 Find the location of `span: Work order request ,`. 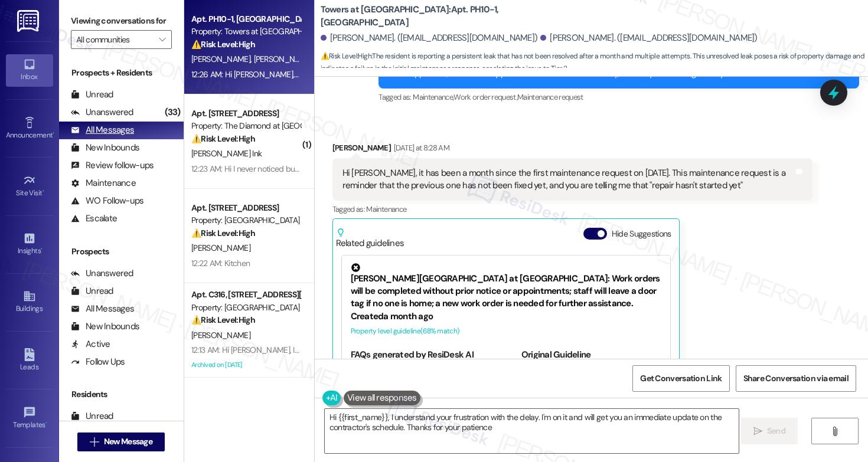

span: Work order request , is located at coordinates (486, 97).